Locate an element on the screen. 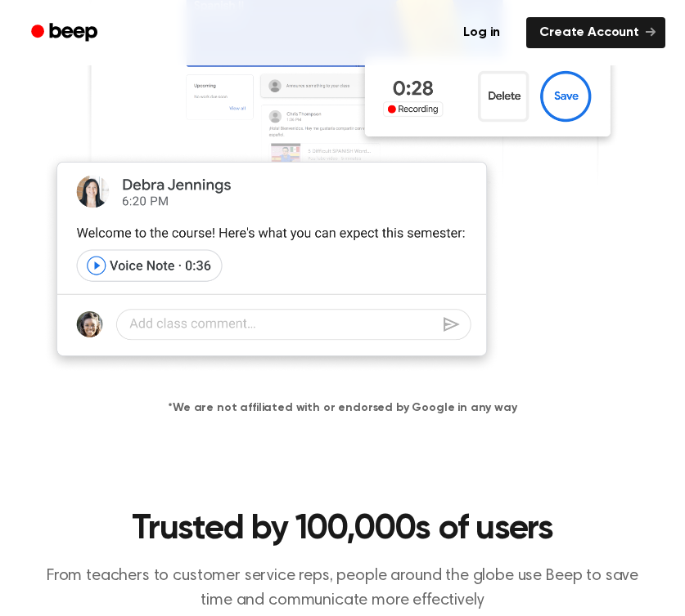  a: Beep is located at coordinates (66, 32).